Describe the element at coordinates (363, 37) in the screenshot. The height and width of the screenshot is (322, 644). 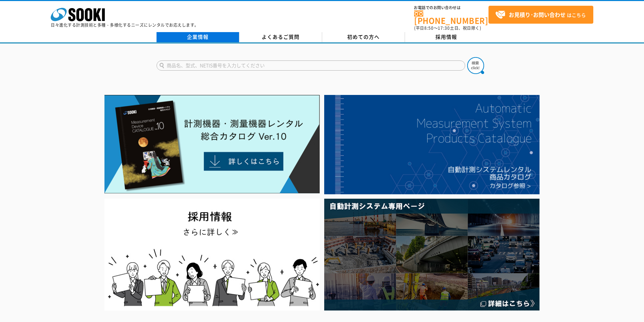
I see `a: 初めての方へ` at that location.